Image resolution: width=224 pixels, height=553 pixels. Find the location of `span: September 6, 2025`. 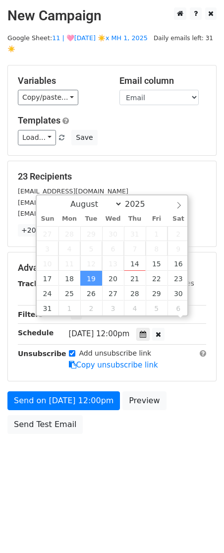

span: September 6, 2025 is located at coordinates (178, 308).